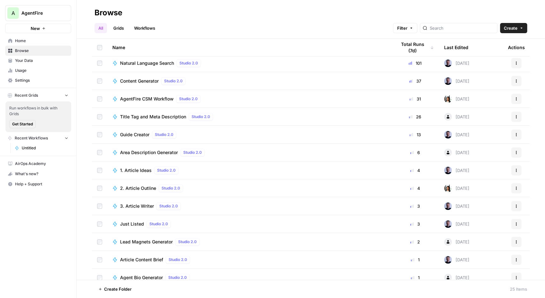 The height and width of the screenshot is (298, 545). Describe the element at coordinates (249, 63) in the screenshot. I see `a: Natural Language SearchStudio 2.0` at that location.